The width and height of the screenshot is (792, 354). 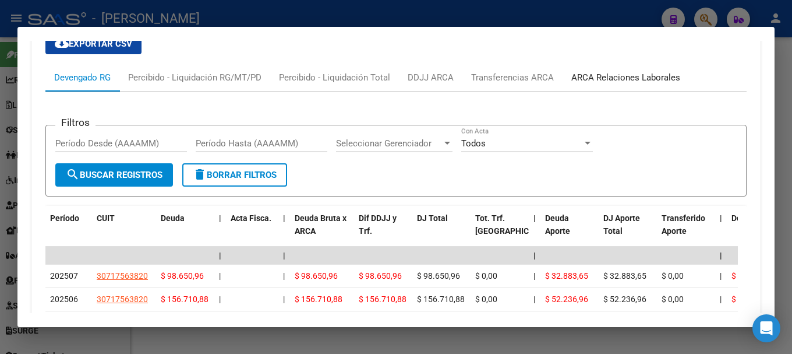 What do you see at coordinates (389, 143) in the screenshot?
I see `span: Seleccionar Gerenciador` at bounding box center [389, 143].